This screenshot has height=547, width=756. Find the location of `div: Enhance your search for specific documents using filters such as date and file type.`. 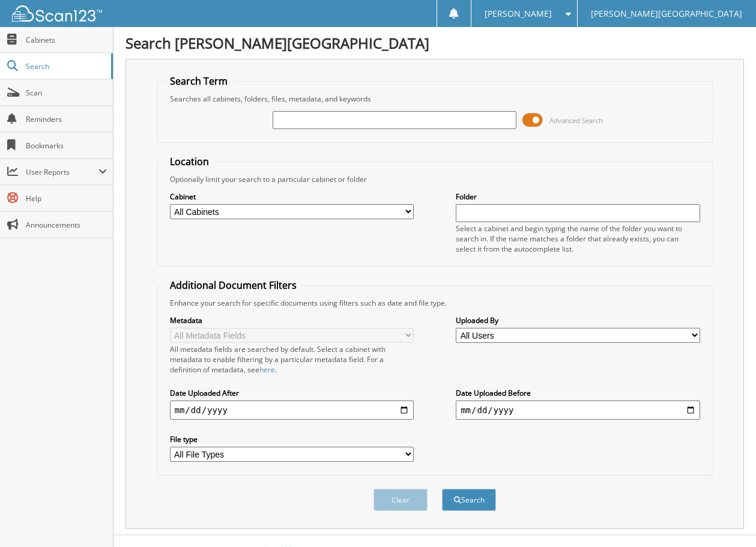

div: Enhance your search for specific documents using filters such as date and file type. is located at coordinates (435, 302).